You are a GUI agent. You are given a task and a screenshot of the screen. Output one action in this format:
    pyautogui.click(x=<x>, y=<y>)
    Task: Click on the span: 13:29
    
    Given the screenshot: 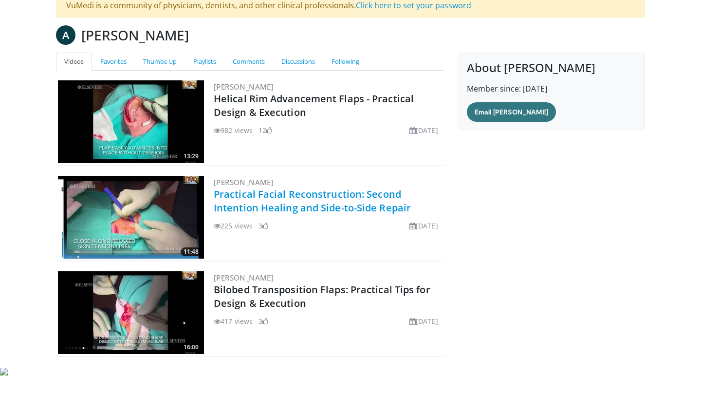 What is the action you would take?
    pyautogui.click(x=191, y=156)
    